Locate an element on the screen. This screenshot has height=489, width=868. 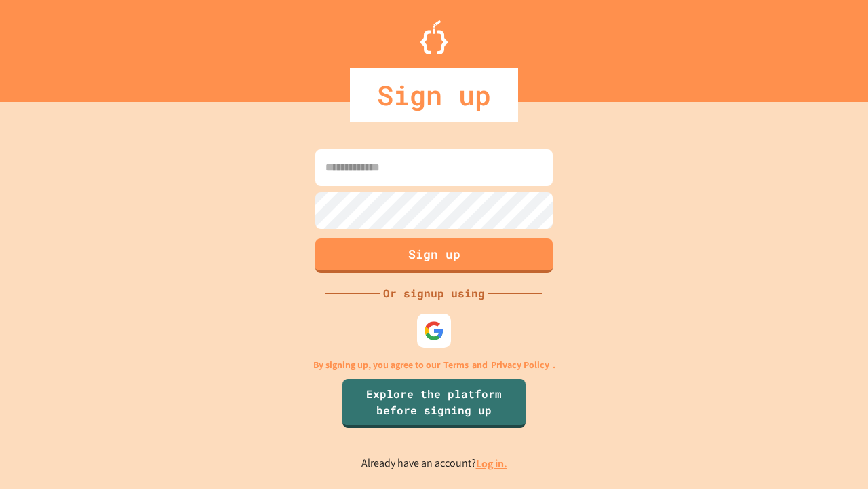
a: Log in. is located at coordinates (492, 463).